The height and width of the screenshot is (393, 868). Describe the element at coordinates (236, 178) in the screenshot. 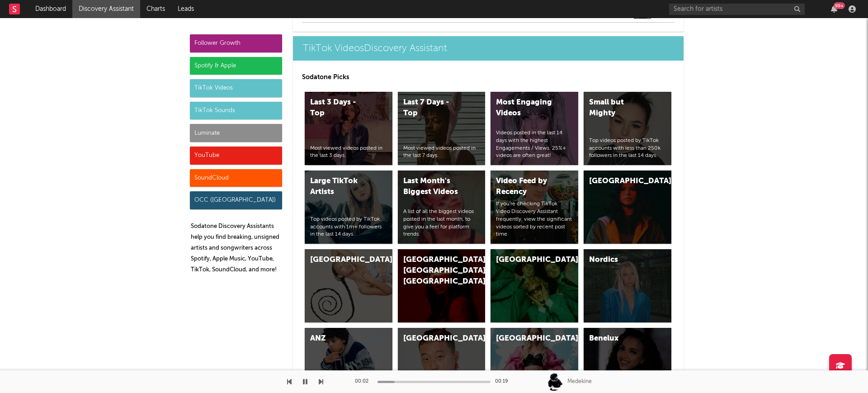

I see `div: SoundCloud` at that location.